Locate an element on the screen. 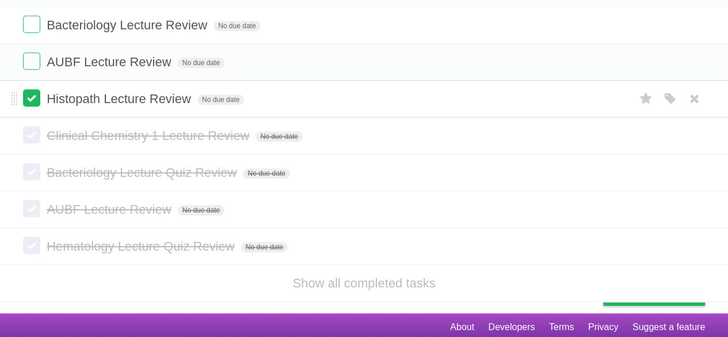  span: Clinical Chemistry 1 Lecture Review is located at coordinates (149, 135).